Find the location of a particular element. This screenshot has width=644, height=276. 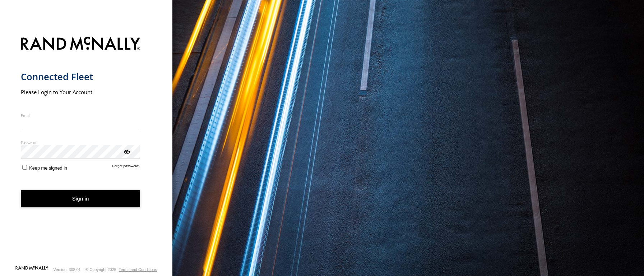

a: Terms and Conditions is located at coordinates (138, 269).